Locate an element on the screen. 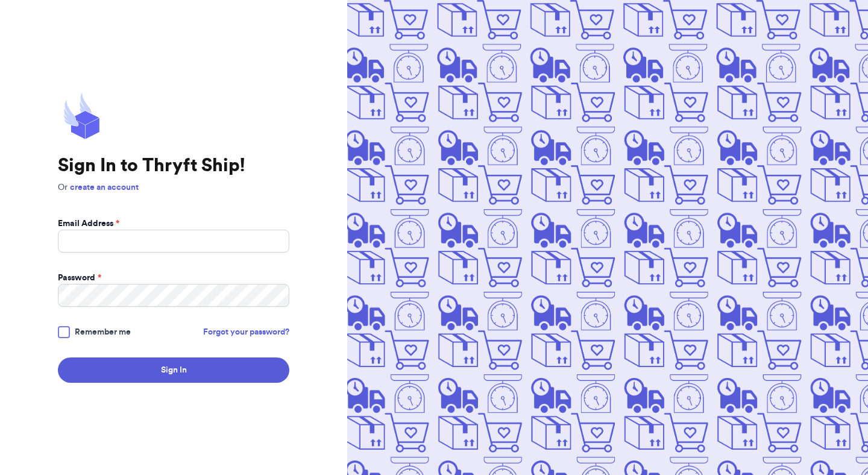 Image resolution: width=868 pixels, height=475 pixels. h1: Sign In to Thryft Ship! is located at coordinates (174, 166).